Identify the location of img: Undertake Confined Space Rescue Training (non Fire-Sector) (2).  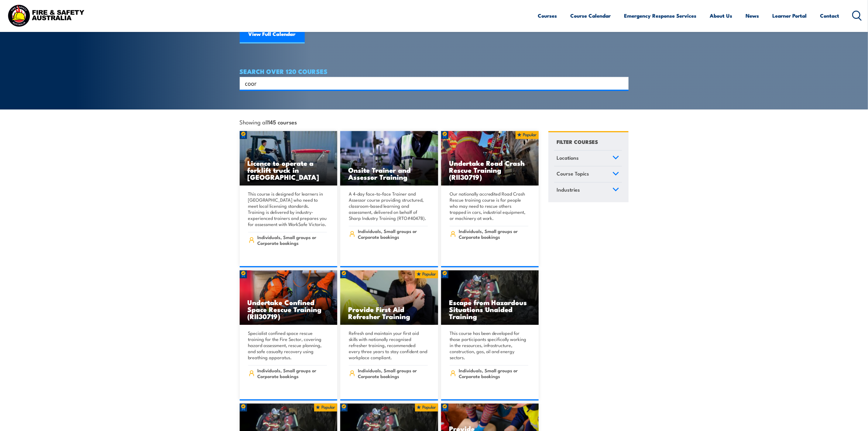
(289, 298).